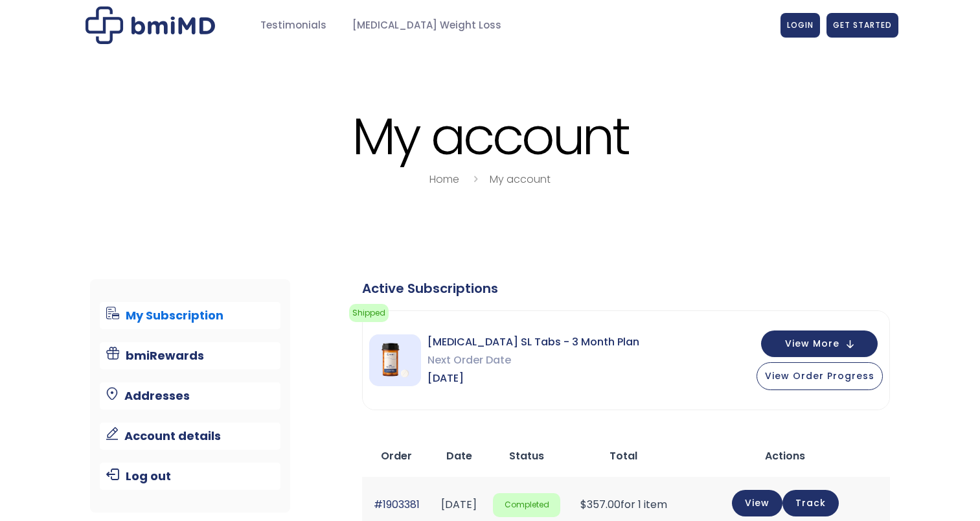  What do you see at coordinates (190, 476) in the screenshot?
I see `a: Log out` at bounding box center [190, 476].